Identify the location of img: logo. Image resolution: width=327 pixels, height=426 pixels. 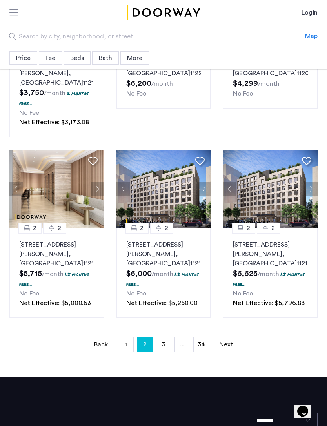
(163, 13).